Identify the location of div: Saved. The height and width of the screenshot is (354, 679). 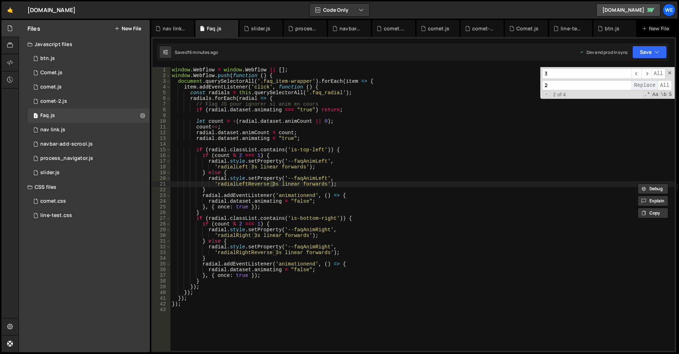
(196, 52).